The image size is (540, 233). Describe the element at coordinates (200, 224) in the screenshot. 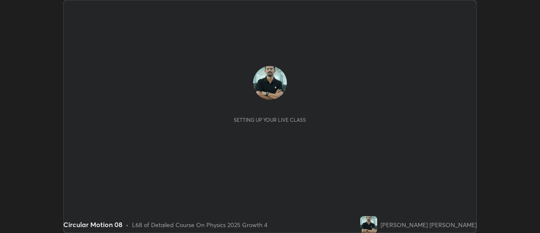

I see `div: L68 of Detailed Course On Physics 2025 Growth 4` at that location.